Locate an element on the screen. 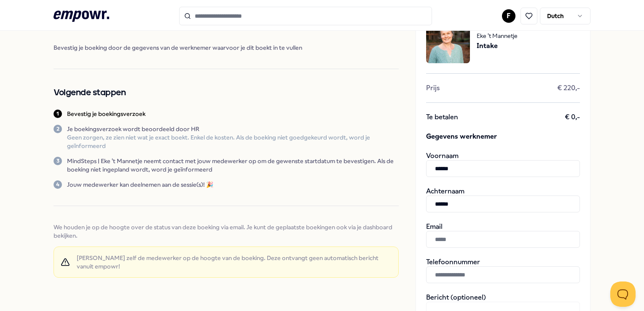 The height and width of the screenshot is (311, 644). span: € 0,- is located at coordinates (573, 117).